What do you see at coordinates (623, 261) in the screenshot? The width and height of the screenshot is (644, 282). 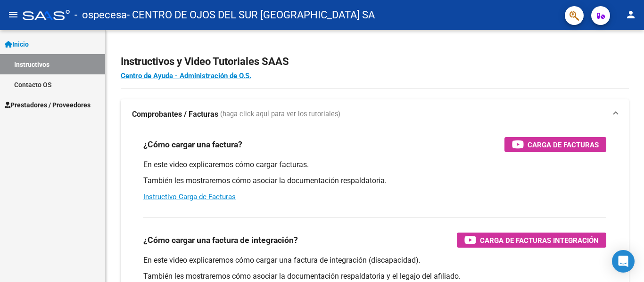 I see `div: Open Intercom Messenger` at bounding box center [623, 261].